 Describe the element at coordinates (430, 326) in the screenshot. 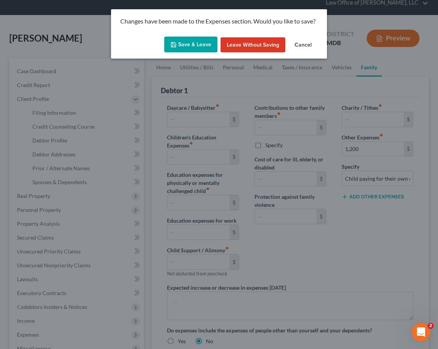

I see `span: 2` at that location.